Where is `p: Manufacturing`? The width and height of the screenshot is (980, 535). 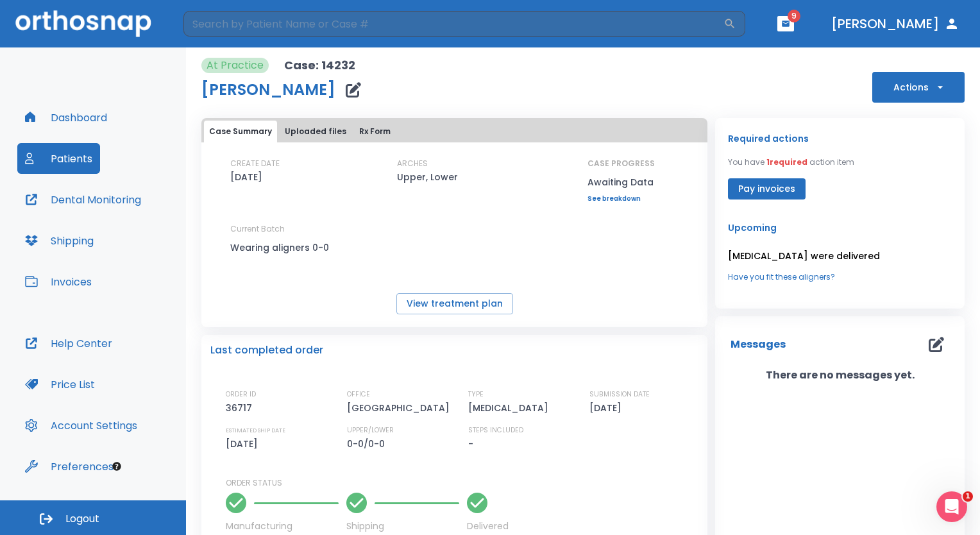 p: Manufacturing is located at coordinates (282, 526).